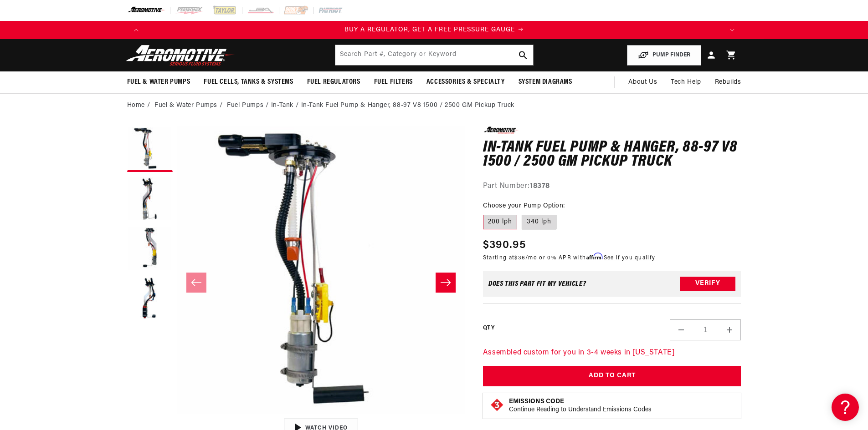 This screenshot has width=868, height=430. Describe the element at coordinates (642, 82) in the screenshot. I see `span: About Us` at that location.